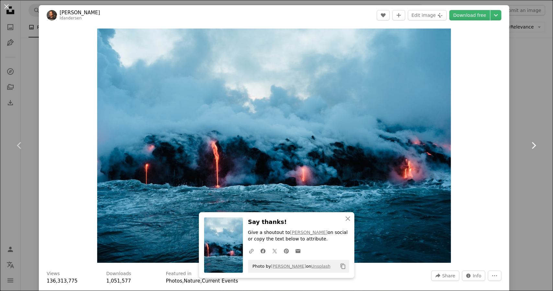 The width and height of the screenshot is (553, 291). I want to click on a: Nature, so click(192, 281).